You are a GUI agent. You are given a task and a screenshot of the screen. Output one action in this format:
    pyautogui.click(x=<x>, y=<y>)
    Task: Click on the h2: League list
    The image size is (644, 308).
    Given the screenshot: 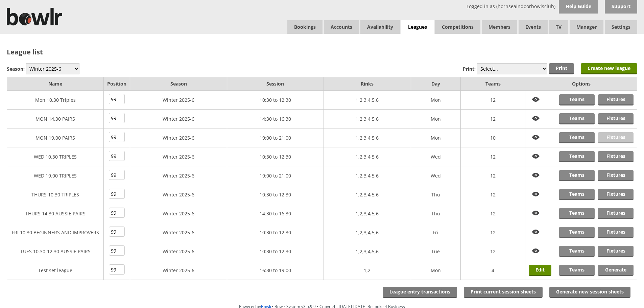 What is the action you would take?
    pyautogui.click(x=322, y=52)
    